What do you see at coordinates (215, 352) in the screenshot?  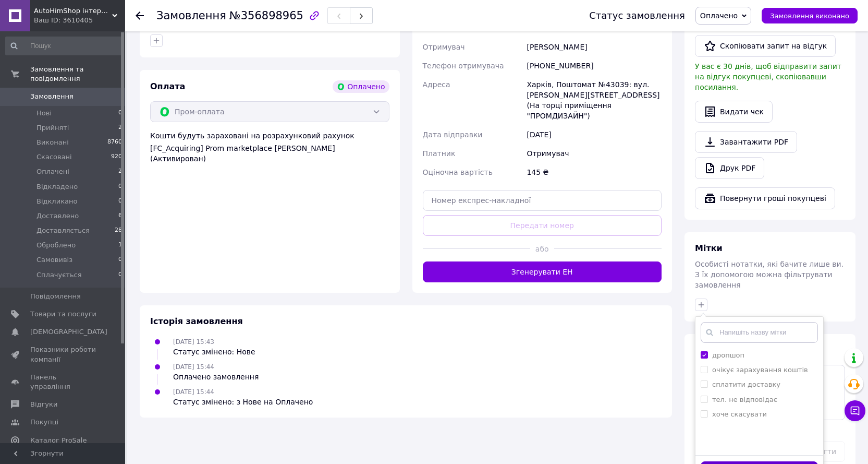 I see `div: Статус змінено: Нове` at bounding box center [215, 352].